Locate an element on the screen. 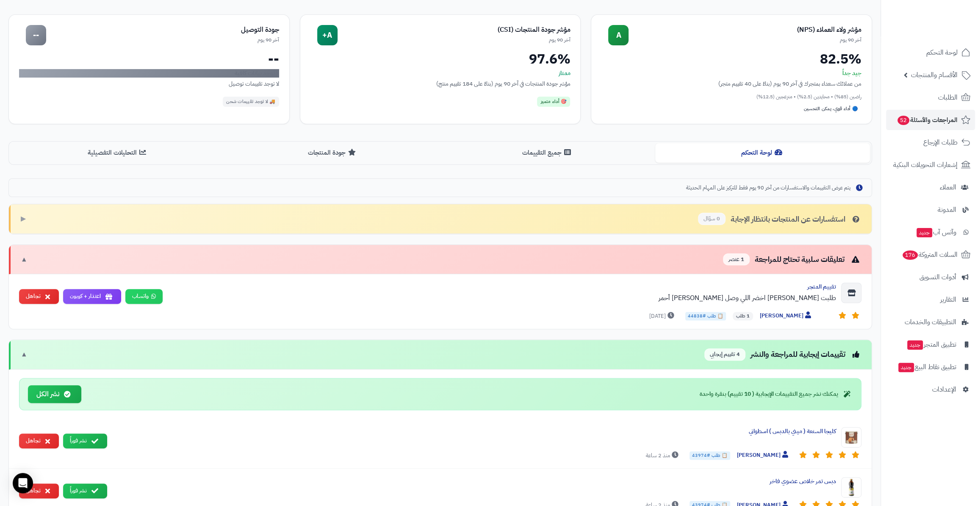  div: 82.5% is located at coordinates (731, 59).